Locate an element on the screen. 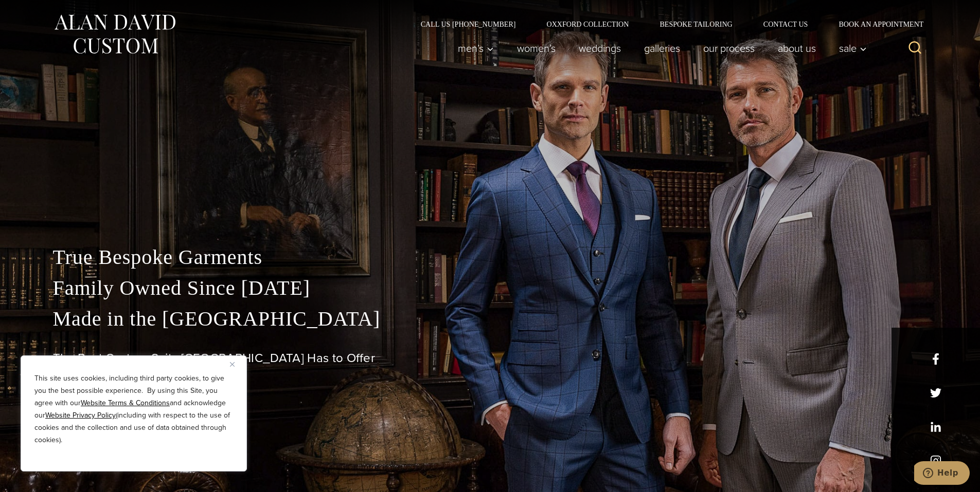 This screenshot has width=980, height=492. a: Oxxford Collection is located at coordinates (587, 24).